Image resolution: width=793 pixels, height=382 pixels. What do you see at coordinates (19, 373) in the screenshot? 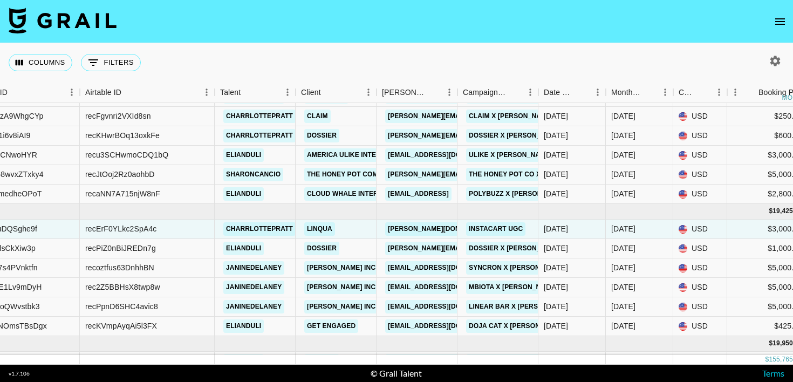
I see `div: v 1.7.106` at bounding box center [19, 373].